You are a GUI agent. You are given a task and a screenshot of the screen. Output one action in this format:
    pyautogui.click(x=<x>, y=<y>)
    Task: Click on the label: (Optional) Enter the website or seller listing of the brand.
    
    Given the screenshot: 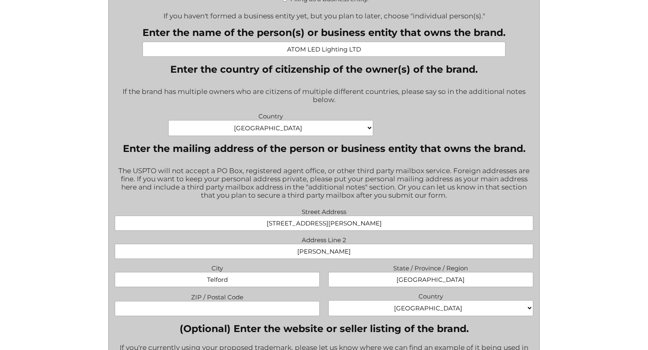 What is the action you would take?
    pyautogui.click(x=324, y=328)
    